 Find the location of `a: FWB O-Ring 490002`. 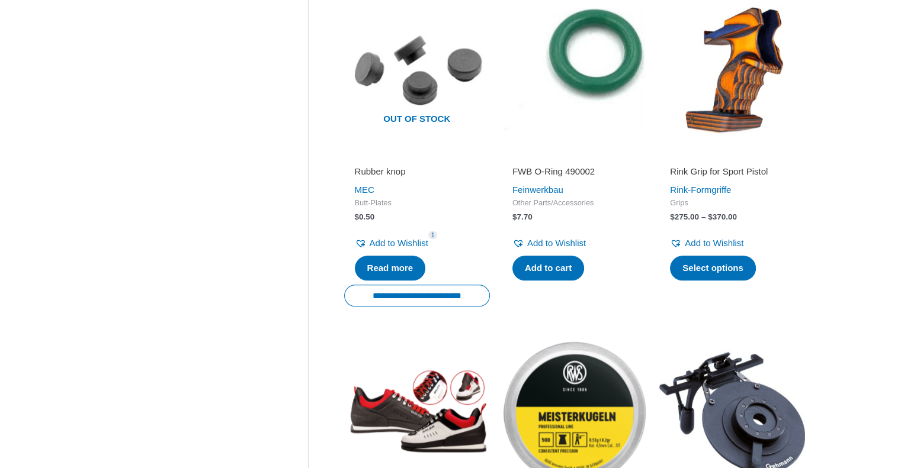

a: FWB O-Ring 490002 is located at coordinates (574, 173).